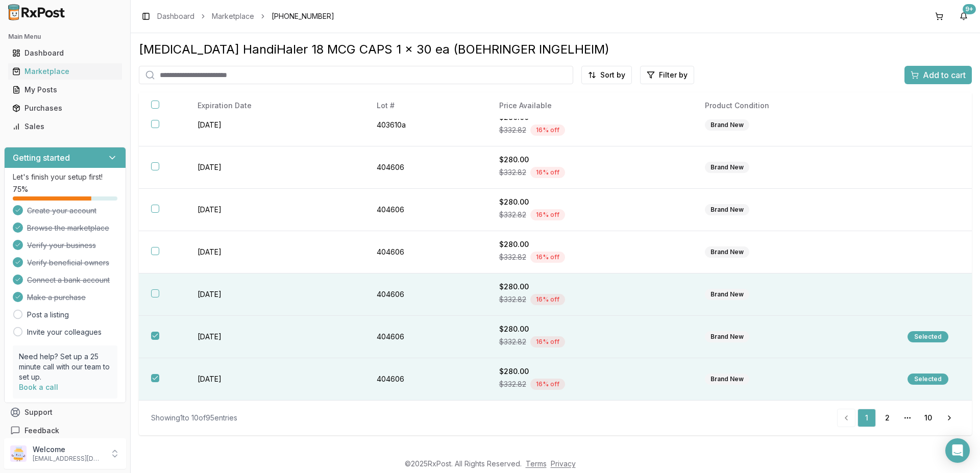 The height and width of the screenshot is (473, 980). What do you see at coordinates (65, 71) in the screenshot?
I see `div: Marketplace` at bounding box center [65, 71].